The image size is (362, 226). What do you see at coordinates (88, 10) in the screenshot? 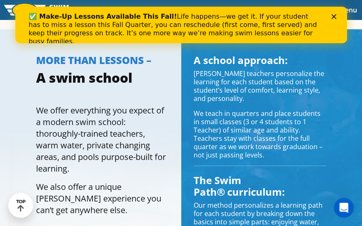
I see `b: ✅ Make-Up Lessons Available This Fall!` at bounding box center [88, 10].